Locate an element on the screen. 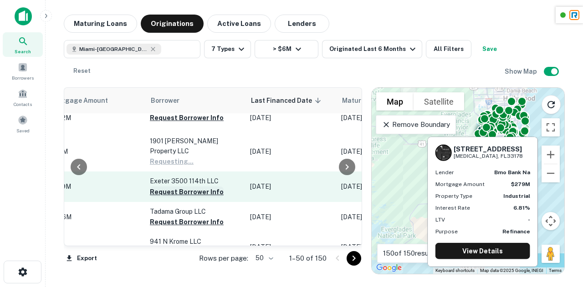  div: Search is located at coordinates (23, 45).